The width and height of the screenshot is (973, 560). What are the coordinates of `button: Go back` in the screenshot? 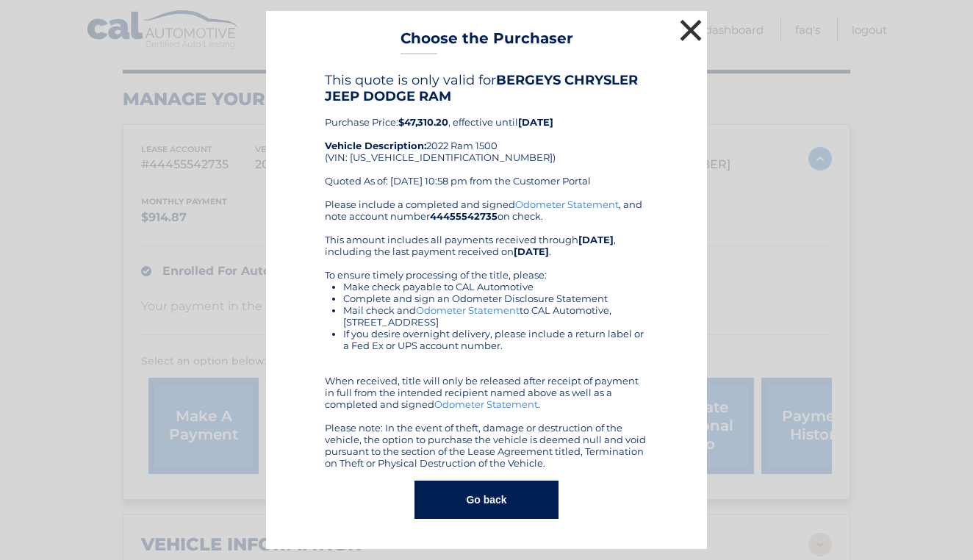 It's located at (486, 499).